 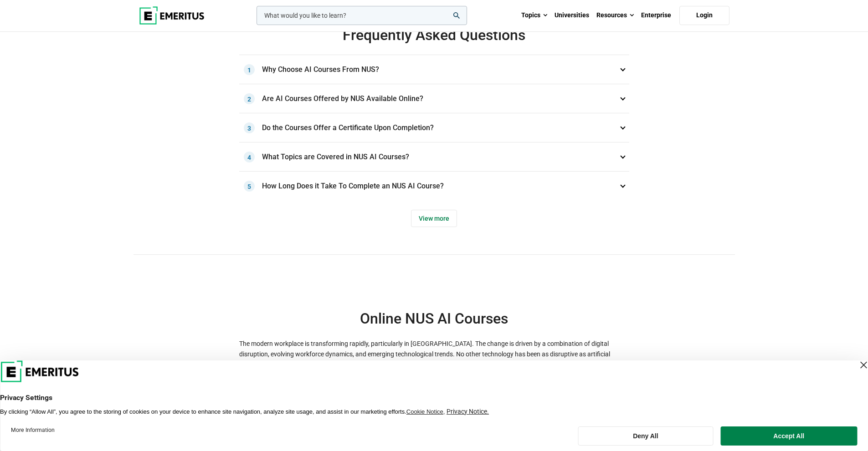 I want to click on span: 1, so click(x=249, y=70).